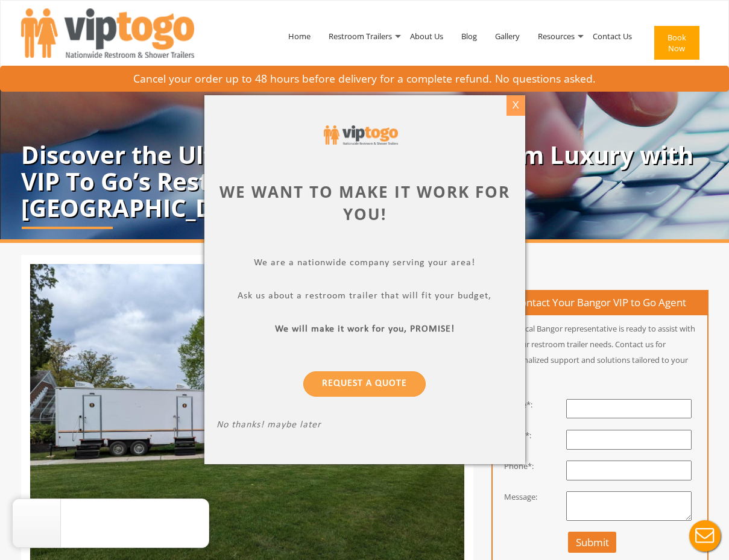 This screenshot has height=560, width=729. What do you see at coordinates (365, 426) in the screenshot?
I see `p: No thanks! maybe later` at bounding box center [365, 426].